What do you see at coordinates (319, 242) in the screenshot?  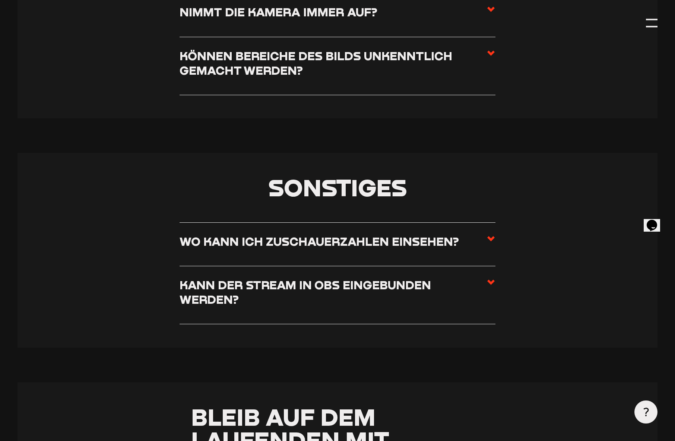 I see `h3: Wo kann ich Zuschauerzahlen einsehen?` at bounding box center [319, 242].